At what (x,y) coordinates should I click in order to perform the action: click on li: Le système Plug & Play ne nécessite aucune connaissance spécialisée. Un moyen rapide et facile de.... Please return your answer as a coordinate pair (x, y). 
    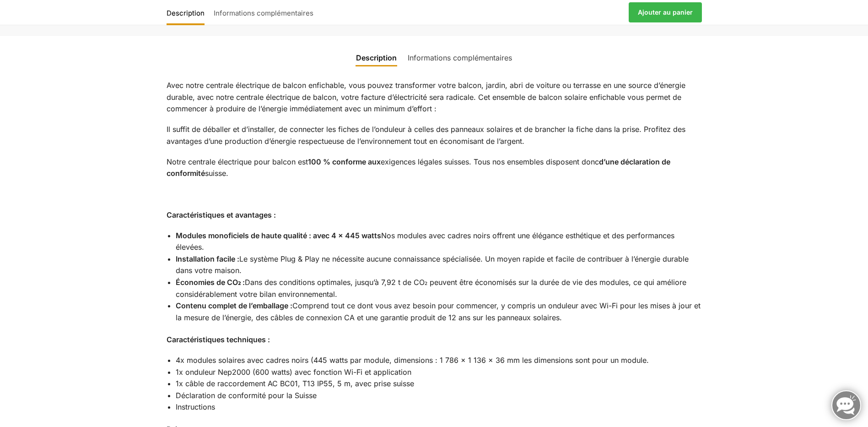
    Looking at the image, I should click on (438, 265).